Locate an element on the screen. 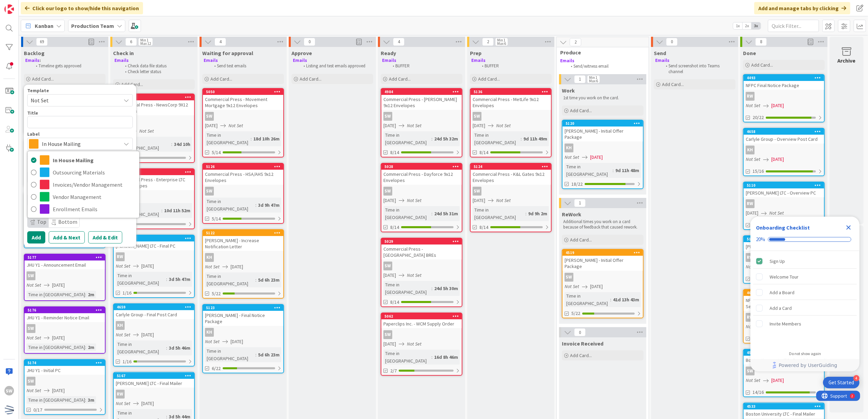 The height and width of the screenshot is (419, 868). div: 5028 is located at coordinates (423, 167).